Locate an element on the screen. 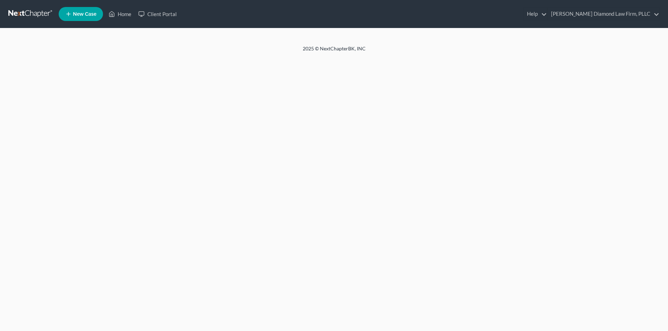 The image size is (668, 331). a: Home is located at coordinates (120, 14).